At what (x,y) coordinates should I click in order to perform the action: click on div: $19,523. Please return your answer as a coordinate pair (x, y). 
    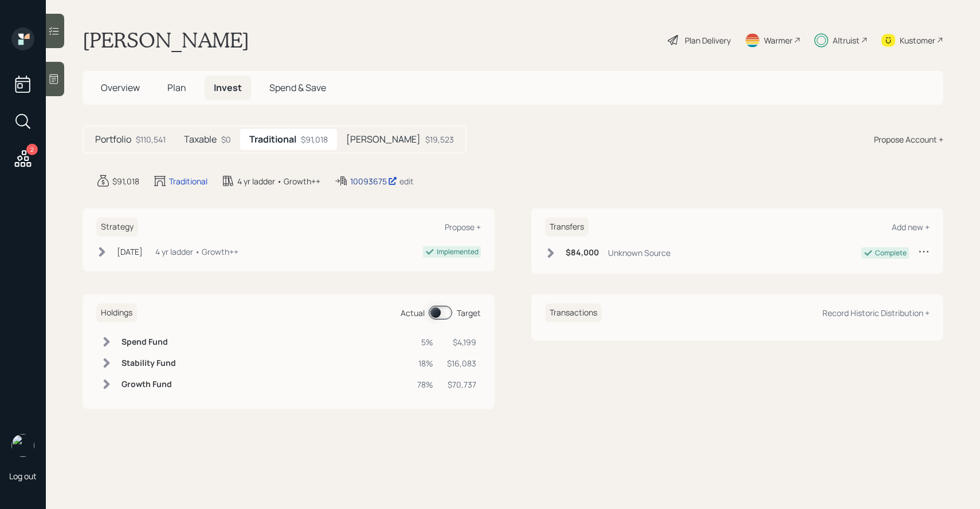
    Looking at the image, I should click on (440, 139).